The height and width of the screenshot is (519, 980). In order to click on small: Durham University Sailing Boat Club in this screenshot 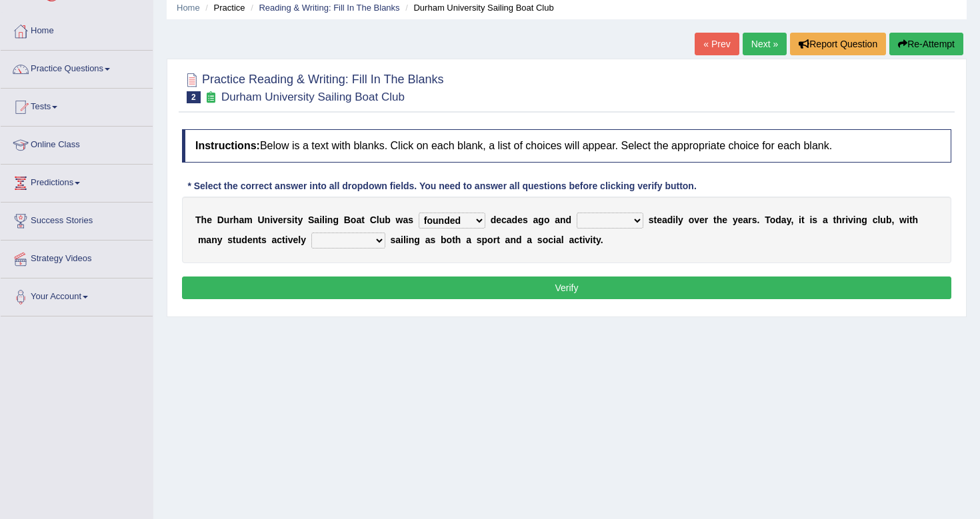, I will do `click(313, 97)`.